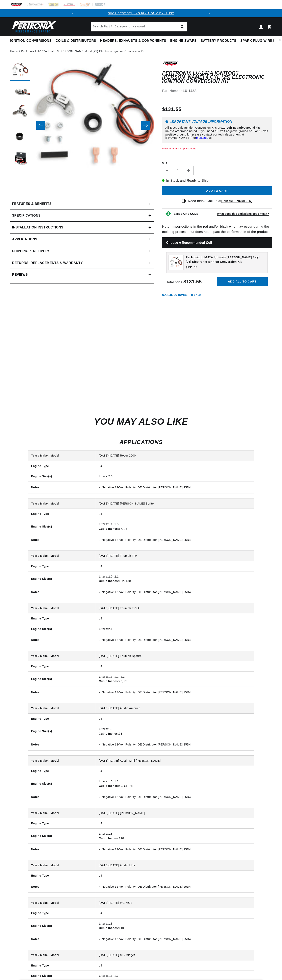 This screenshot has height=980, width=282. Describe the element at coordinates (179, 149) in the screenshot. I see `a: View All Vehicle Applications` at that location.